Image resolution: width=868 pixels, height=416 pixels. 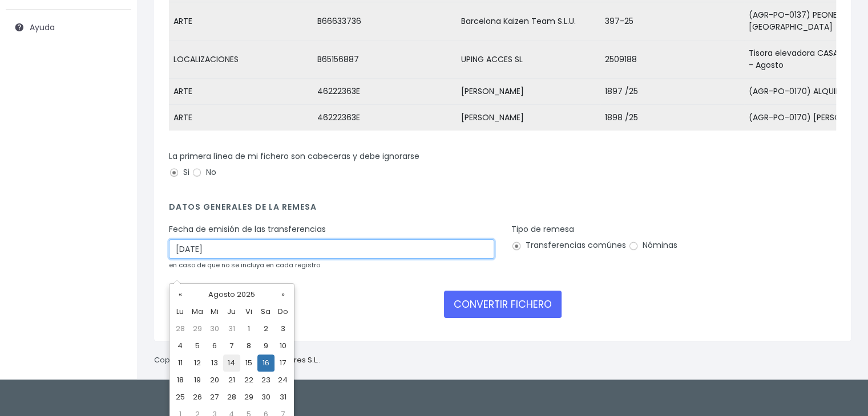 What do you see at coordinates (197, 397) in the screenshot?
I see `td: 26` at bounding box center [197, 397].